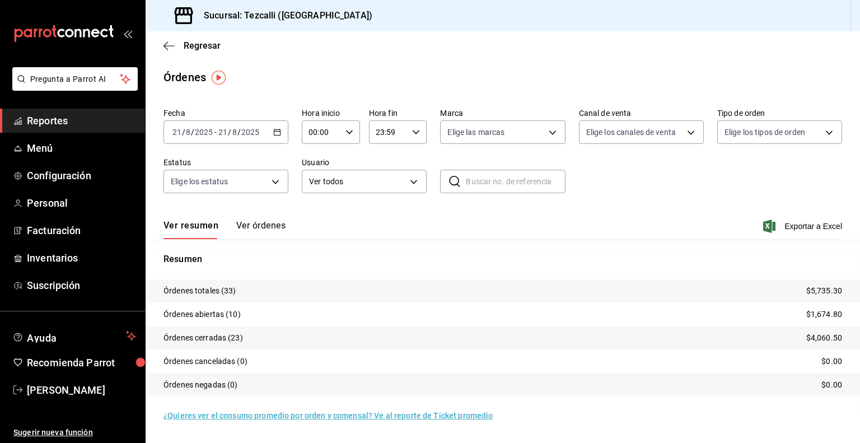 The height and width of the screenshot is (443, 860). I want to click on p: Resumen, so click(503, 259).